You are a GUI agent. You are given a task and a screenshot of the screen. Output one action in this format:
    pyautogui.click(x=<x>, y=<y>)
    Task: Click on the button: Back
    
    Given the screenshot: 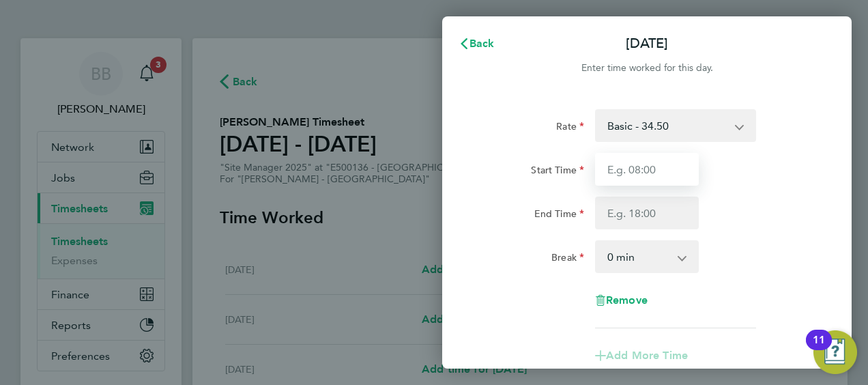 What is the action you would take?
    pyautogui.click(x=476, y=44)
    